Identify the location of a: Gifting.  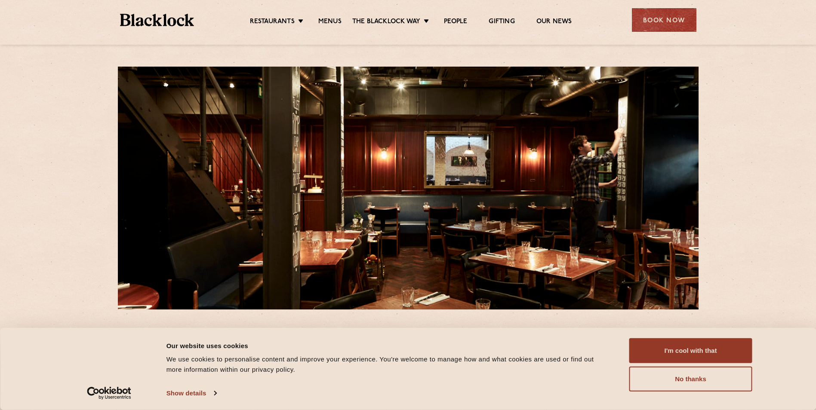
(502, 22).